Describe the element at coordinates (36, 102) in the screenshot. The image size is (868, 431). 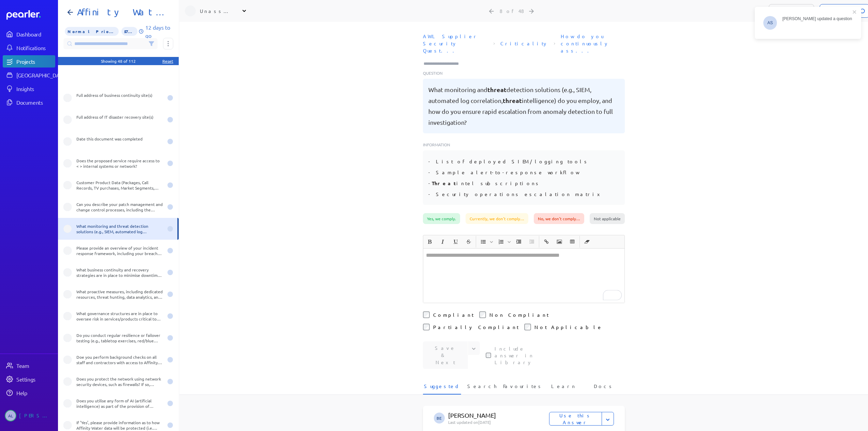
I see `div: Documents` at that location.